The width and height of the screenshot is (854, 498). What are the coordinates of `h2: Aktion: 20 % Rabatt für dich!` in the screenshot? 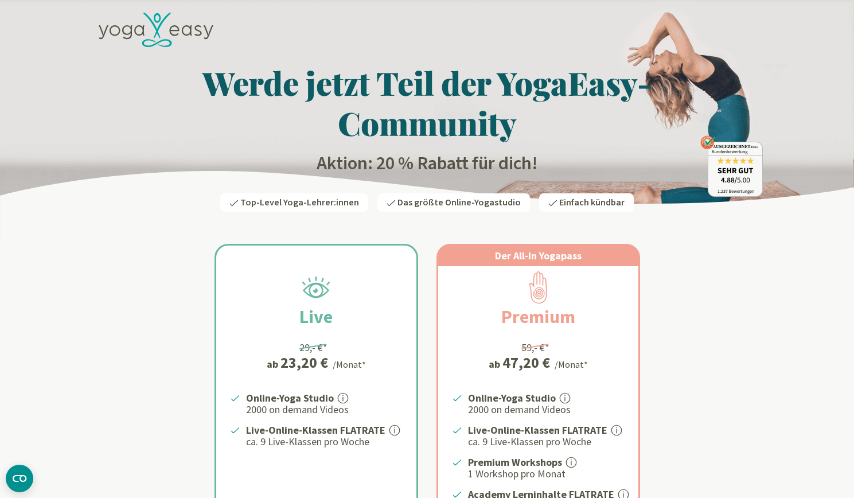 It's located at (427, 163).